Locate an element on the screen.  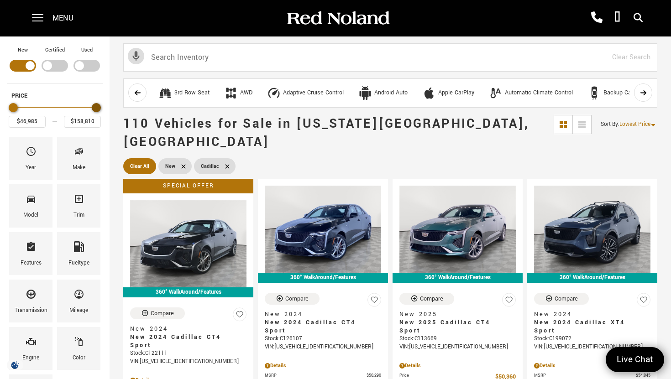
label: Used is located at coordinates (87, 50).